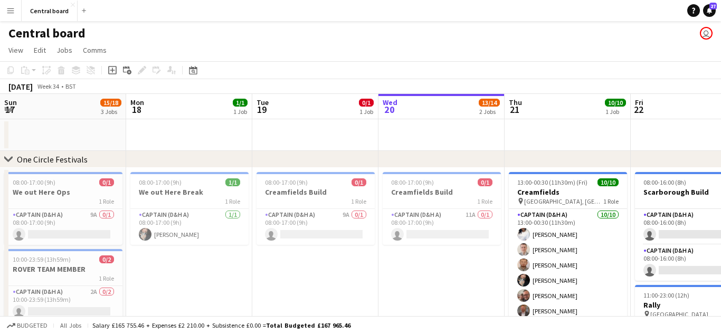 This screenshot has width=721, height=334. Describe the element at coordinates (490, 111) in the screenshot. I see `div: 2 Jobs` at that location.